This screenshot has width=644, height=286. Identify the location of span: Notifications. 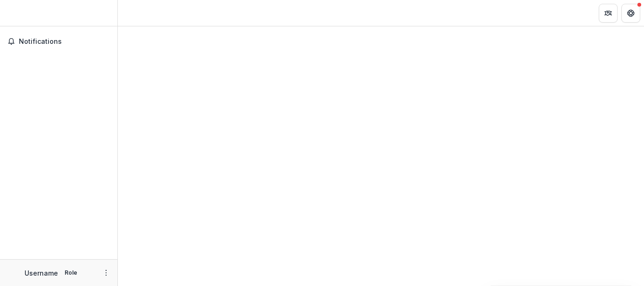
(64, 41).